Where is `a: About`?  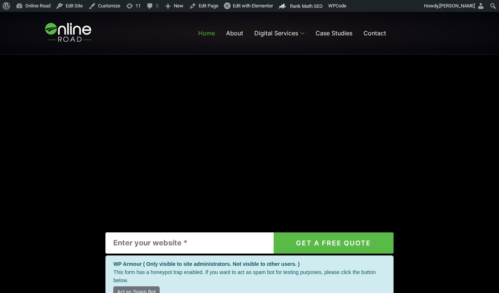
a: About is located at coordinates (235, 33).